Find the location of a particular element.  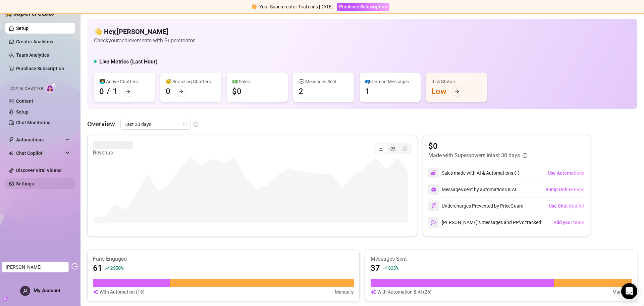

span: dollar-circle is located at coordinates (404, 149).